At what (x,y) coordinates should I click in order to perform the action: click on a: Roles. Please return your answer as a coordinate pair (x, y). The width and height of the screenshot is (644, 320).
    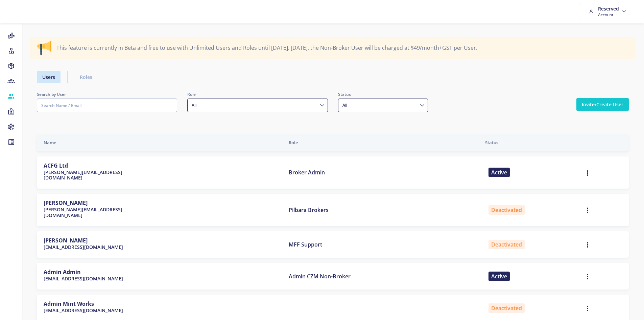
    Looking at the image, I should click on (86, 77).